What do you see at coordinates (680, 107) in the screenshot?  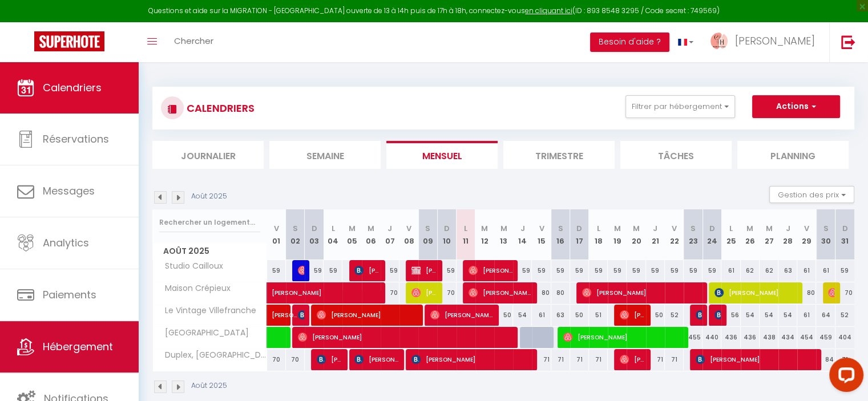 I see `button: Filtrer par hébergement` at bounding box center [680, 107].